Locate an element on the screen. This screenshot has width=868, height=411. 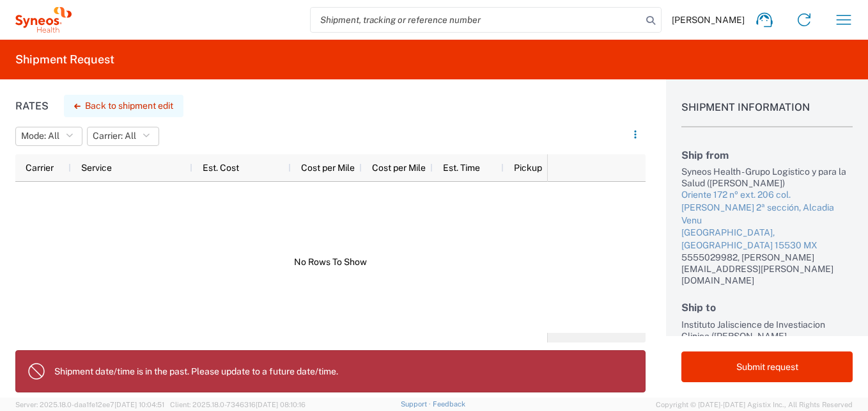
span: Server: 2025.18.0-daa1fe12ee7 is located at coordinates (89, 405).